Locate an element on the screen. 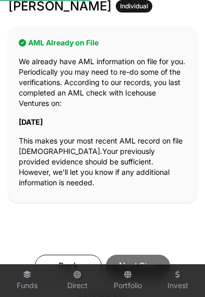 This screenshot has height=297, width=205. span: Individual is located at coordinates (134, 6).